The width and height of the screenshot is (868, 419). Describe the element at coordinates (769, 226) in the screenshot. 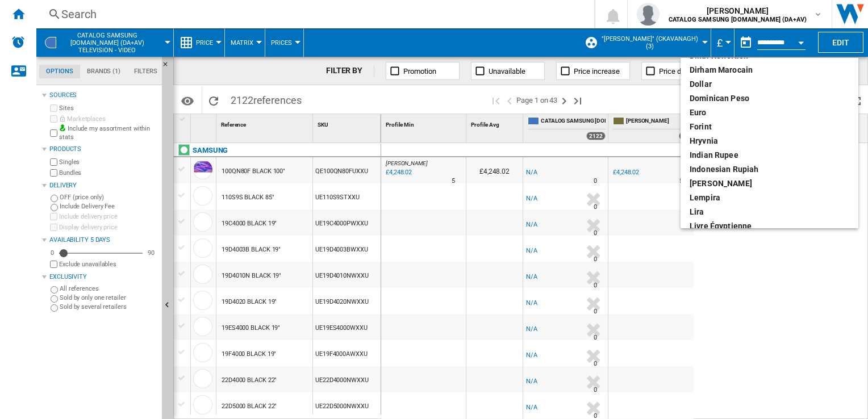

I see `div: livre égyptienne` at that location.